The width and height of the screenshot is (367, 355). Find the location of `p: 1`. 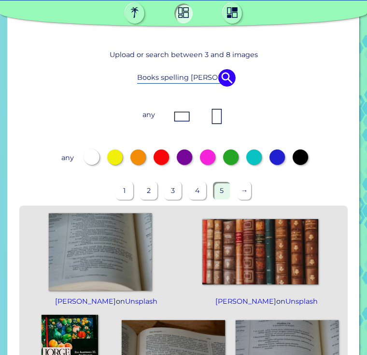

p: 1 is located at coordinates (125, 190).